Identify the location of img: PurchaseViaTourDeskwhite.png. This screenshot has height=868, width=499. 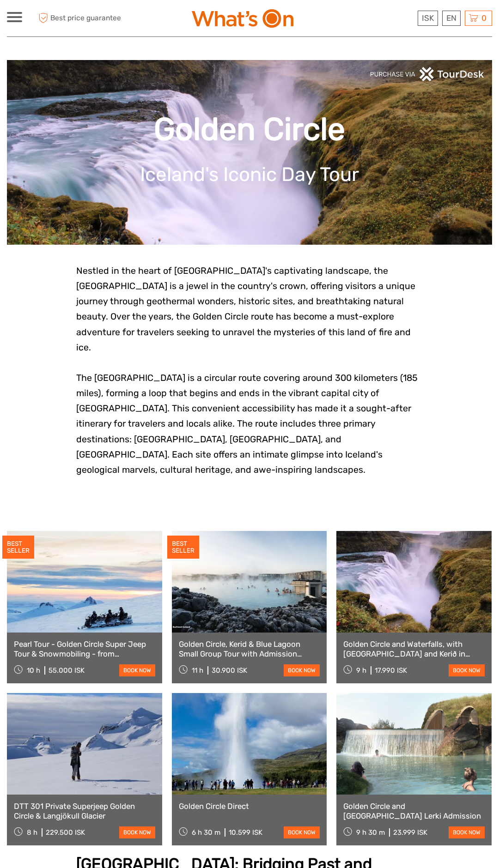
(427, 74).